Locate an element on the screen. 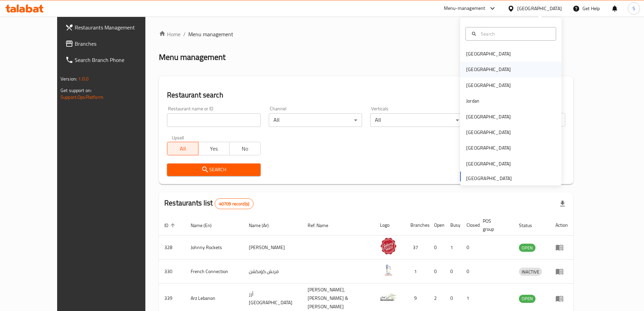 The image size is (644, 311). a: Branches is located at coordinates (112, 44).